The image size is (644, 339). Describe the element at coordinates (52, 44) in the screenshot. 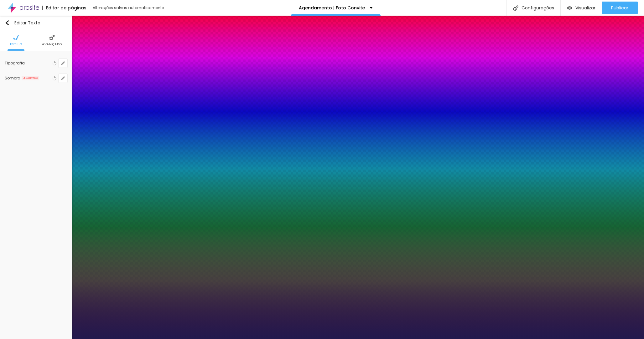

I see `span: Avançado` at that location.